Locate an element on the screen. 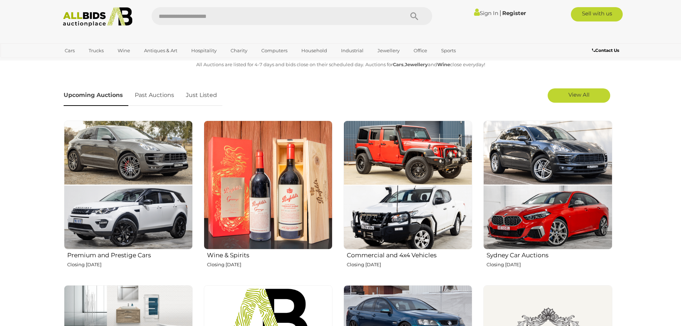 This screenshot has height=326, width=681. a: View All is located at coordinates (579, 95).